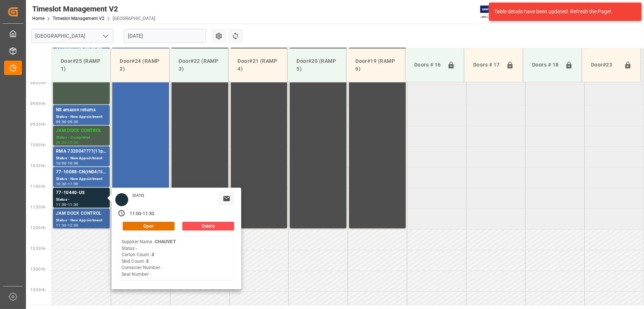 This screenshot has height=309, width=644. What do you see at coordinates (38, 186) in the screenshot?
I see `span: 11:00 Hr` at bounding box center [38, 186].